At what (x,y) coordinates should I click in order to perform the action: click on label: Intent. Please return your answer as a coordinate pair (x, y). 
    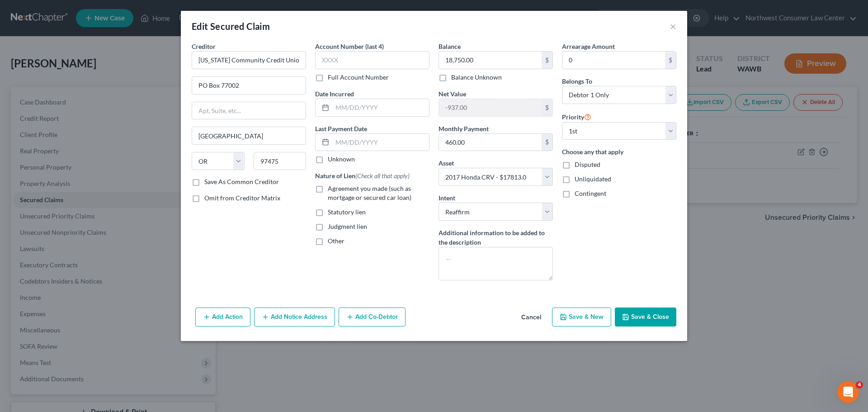
    Looking at the image, I should click on (447, 198).